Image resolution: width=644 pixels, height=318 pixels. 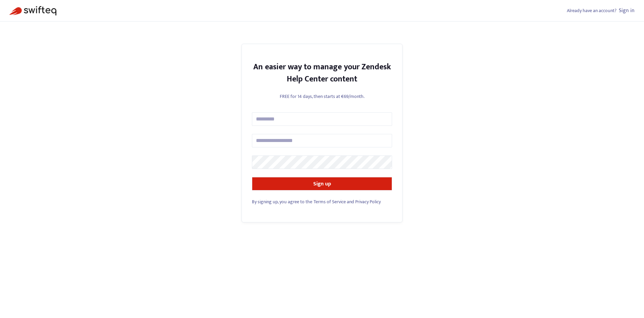 What do you see at coordinates (322, 201) in the screenshot?
I see `div: and` at bounding box center [322, 201].